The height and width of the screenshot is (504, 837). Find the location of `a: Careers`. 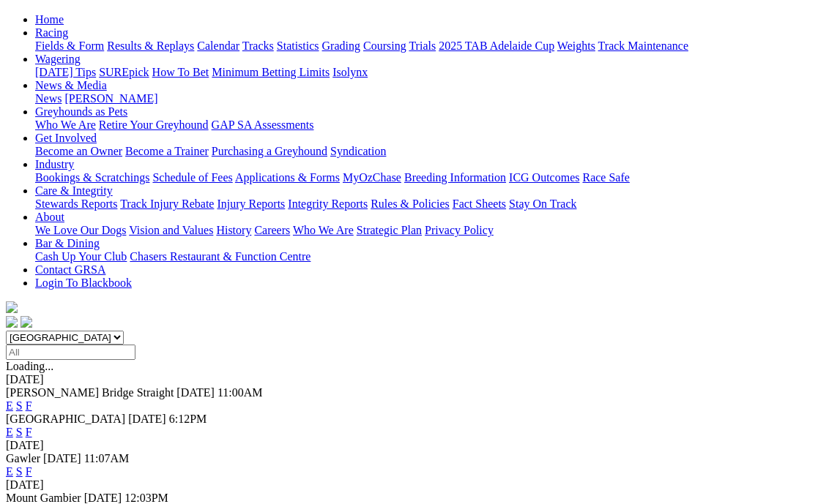

a: Careers is located at coordinates (271, 230).